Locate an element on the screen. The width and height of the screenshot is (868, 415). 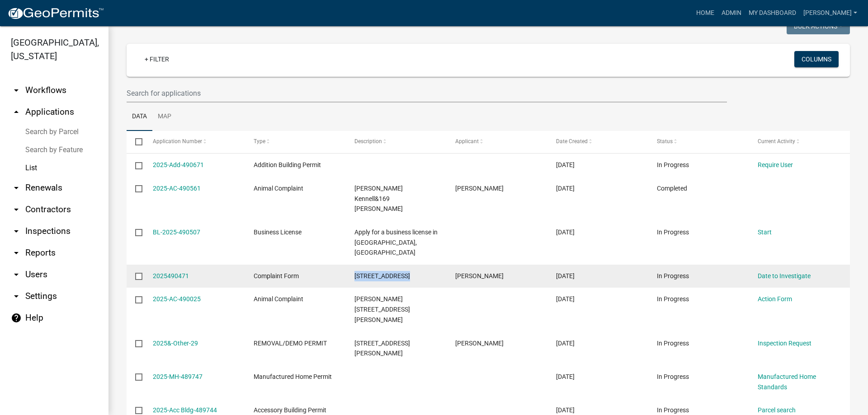
a: 2025-MH-489747 is located at coordinates (178, 377).